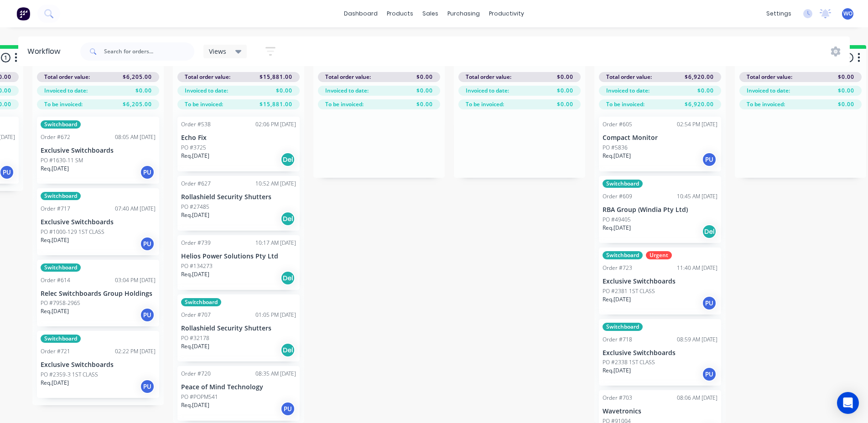  I want to click on div: Order #707, so click(196, 315).